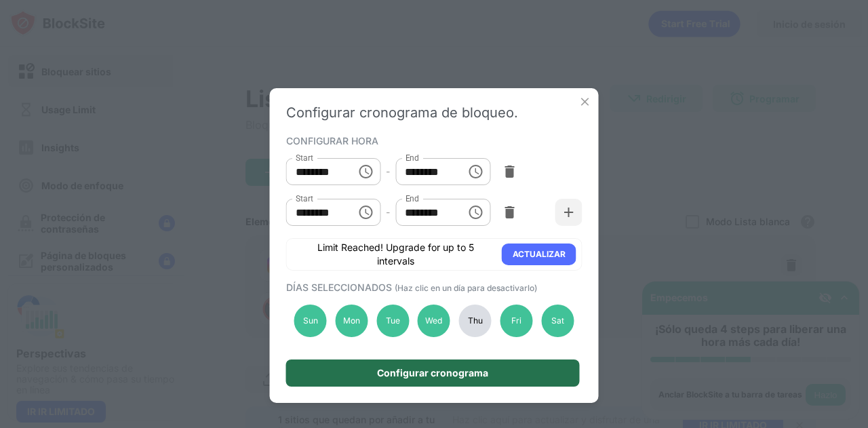 This screenshot has height=428, width=868. Describe the element at coordinates (395, 254) in the screenshot. I see `div: Limit Reached! Upgrade for up to 5 intervals` at that location.